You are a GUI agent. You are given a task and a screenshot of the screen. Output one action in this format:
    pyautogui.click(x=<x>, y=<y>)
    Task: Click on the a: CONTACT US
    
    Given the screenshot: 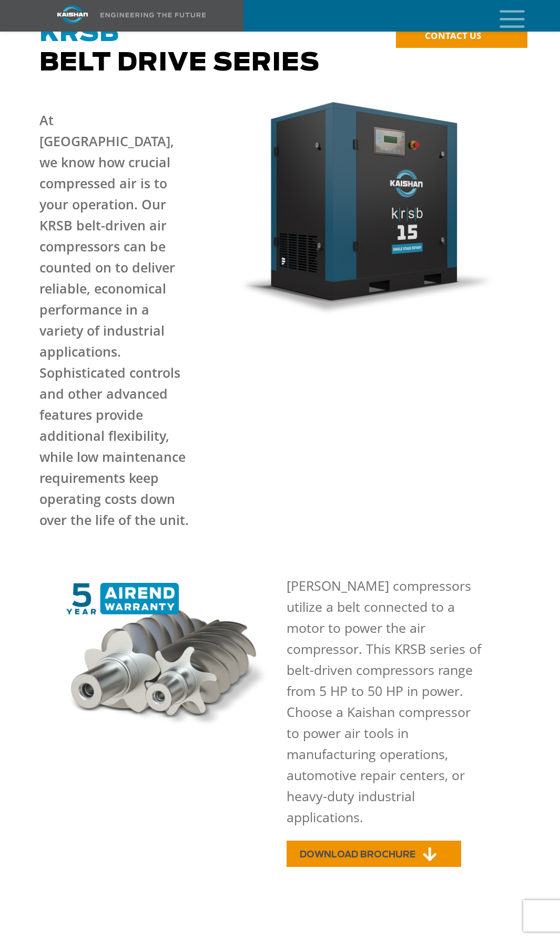 What is the action you would take?
    pyautogui.click(x=462, y=36)
    